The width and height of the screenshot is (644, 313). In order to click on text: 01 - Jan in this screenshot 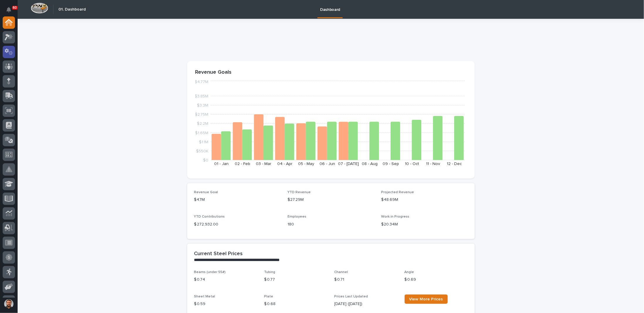, I will do `click(221, 164)`.